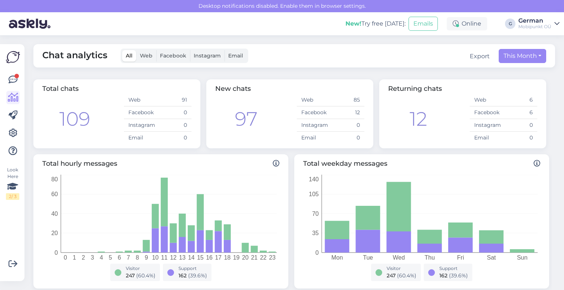 The image size is (564, 290). Describe the element at coordinates (146, 56) in the screenshot. I see `span: Web` at that location.